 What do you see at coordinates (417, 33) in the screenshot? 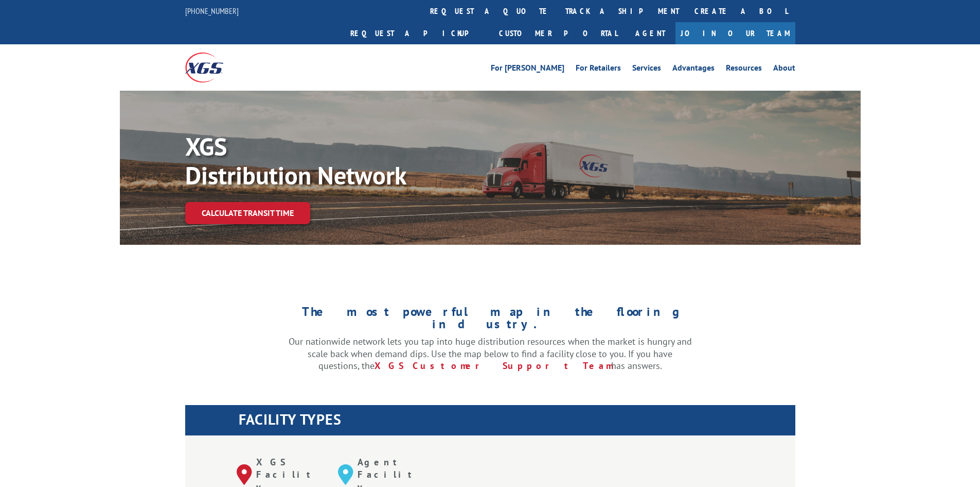
I see `a: Request a pickup` at bounding box center [417, 33].